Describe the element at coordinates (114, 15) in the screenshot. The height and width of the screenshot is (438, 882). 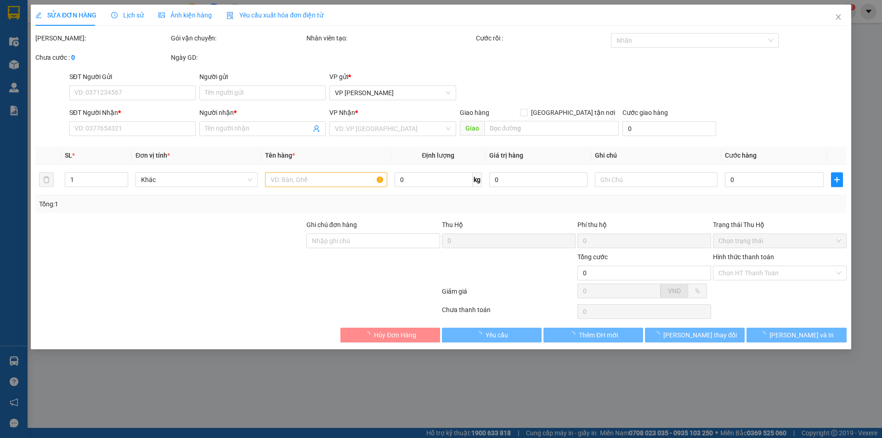
I see `span: clock-circle` at that location.